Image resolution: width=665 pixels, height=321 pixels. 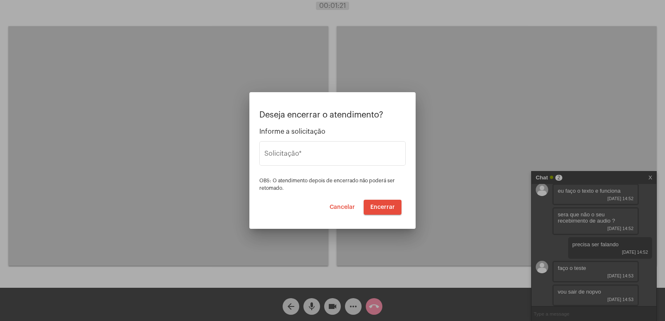 What do you see at coordinates (382, 207) in the screenshot?
I see `span: Encerrar` at bounding box center [382, 207].